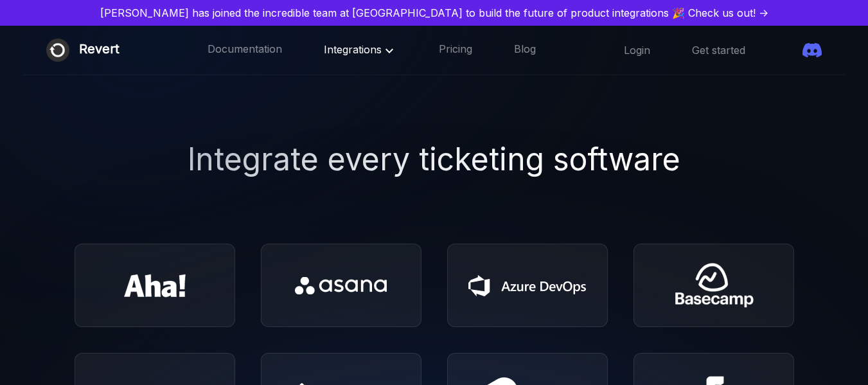 The image size is (868, 385). I want to click on img: Revert logo, so click(58, 50).